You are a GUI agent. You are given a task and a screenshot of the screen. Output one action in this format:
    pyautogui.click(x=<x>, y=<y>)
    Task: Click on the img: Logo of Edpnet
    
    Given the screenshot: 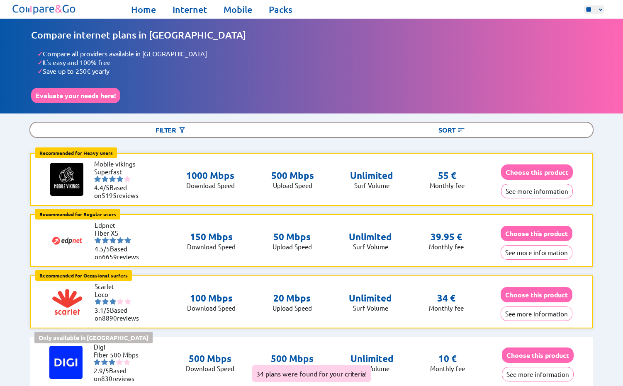 What is the action you would take?
    pyautogui.click(x=67, y=241)
    